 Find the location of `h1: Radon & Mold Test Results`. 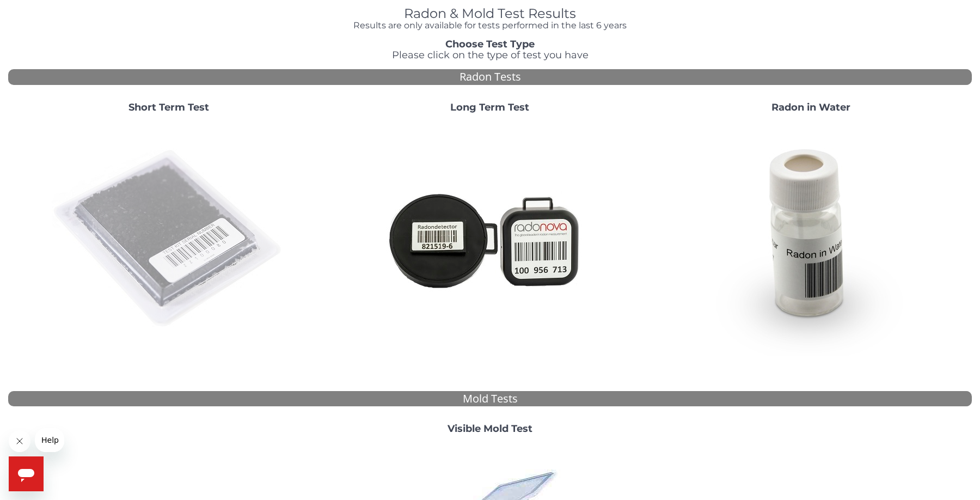

h1: Radon & Mold Test Results is located at coordinates (490, 13).